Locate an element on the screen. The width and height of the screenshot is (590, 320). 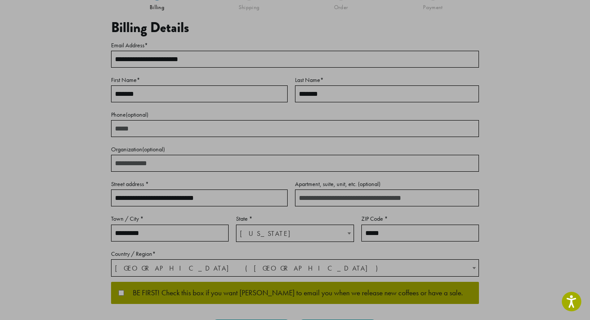
label: ZIP Code is located at coordinates (420, 219).